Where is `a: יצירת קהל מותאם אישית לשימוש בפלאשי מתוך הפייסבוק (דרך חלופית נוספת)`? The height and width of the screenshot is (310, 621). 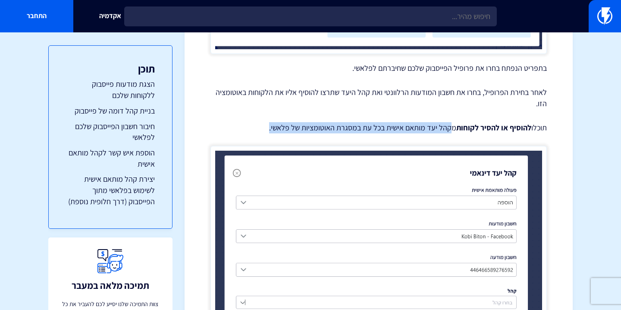 a: יצירת קהל מותאם אישית לשימוש בפלאשי מתוך הפייסבוק (דרך חלופית נוספת) is located at coordinates (110, 190).